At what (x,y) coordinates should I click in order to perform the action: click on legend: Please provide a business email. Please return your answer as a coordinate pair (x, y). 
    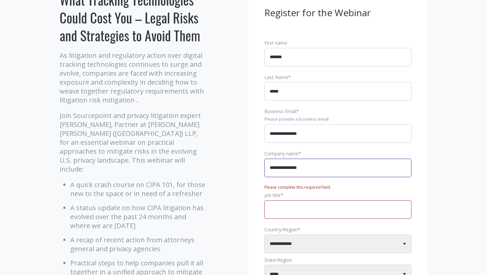
    Looking at the image, I should click on (338, 120).